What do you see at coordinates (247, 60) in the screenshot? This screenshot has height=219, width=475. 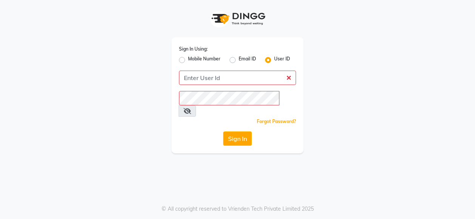 I see `label: Email ID` at bounding box center [247, 60].